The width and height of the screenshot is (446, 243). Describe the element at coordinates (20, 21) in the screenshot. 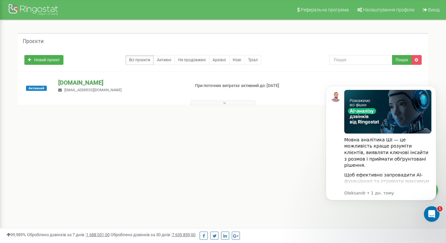

I see `img: Profile image for Oleksandr` at that location.